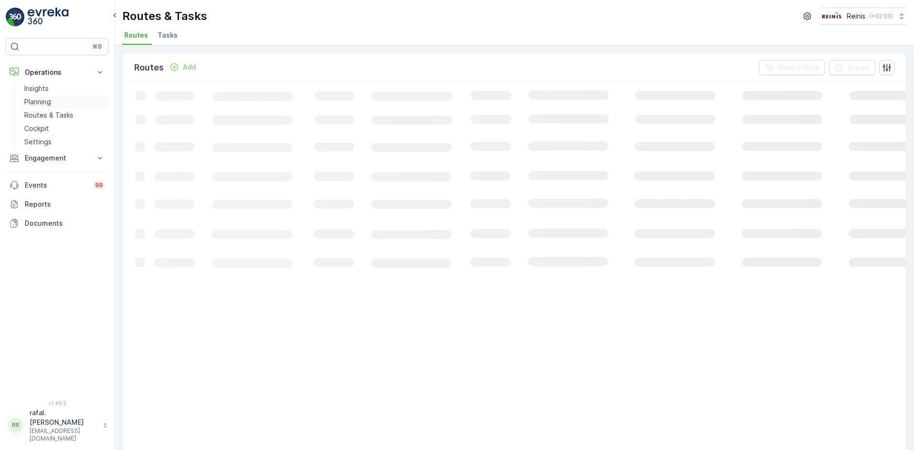  Describe the element at coordinates (183, 67) in the screenshot. I see `button: Add` at that location.